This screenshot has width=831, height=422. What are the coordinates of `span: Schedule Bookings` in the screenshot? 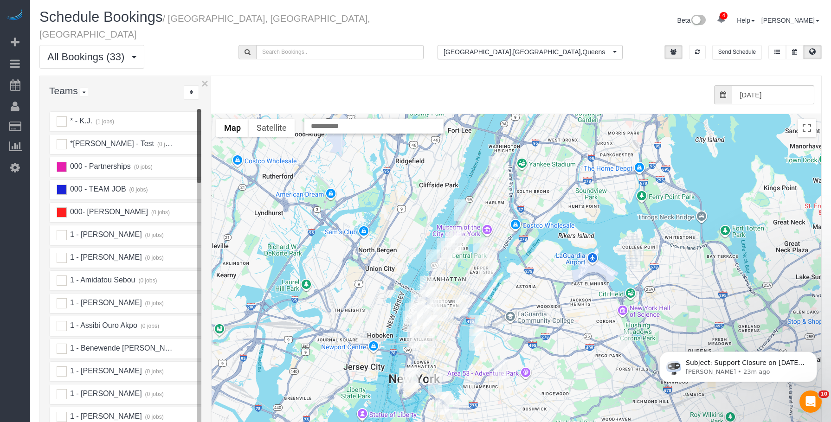 It's located at (101, 17).